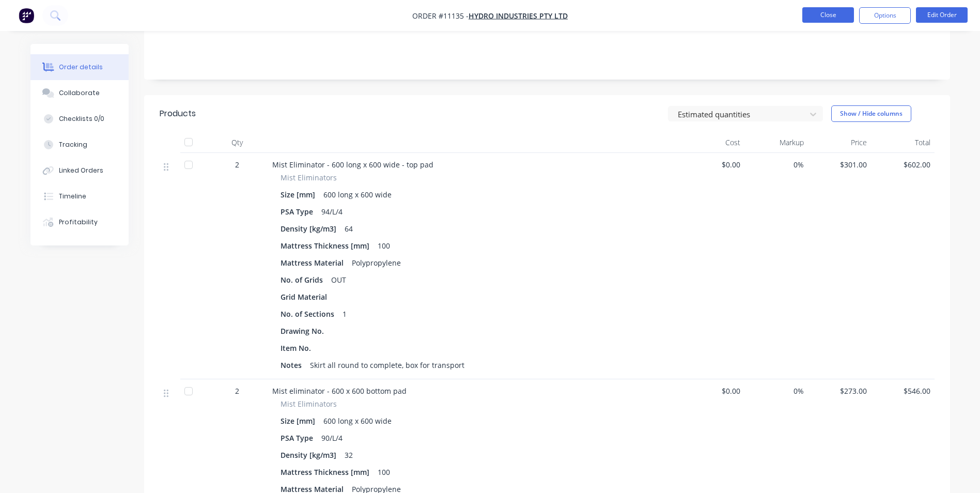  I want to click on div: Products, so click(177, 114).